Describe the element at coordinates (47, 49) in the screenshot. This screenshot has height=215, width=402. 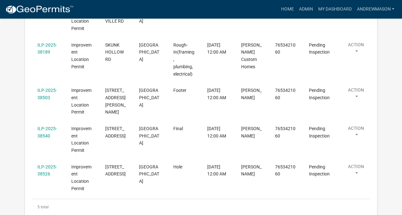
I see `a: ILP-2025-38189` at that location.